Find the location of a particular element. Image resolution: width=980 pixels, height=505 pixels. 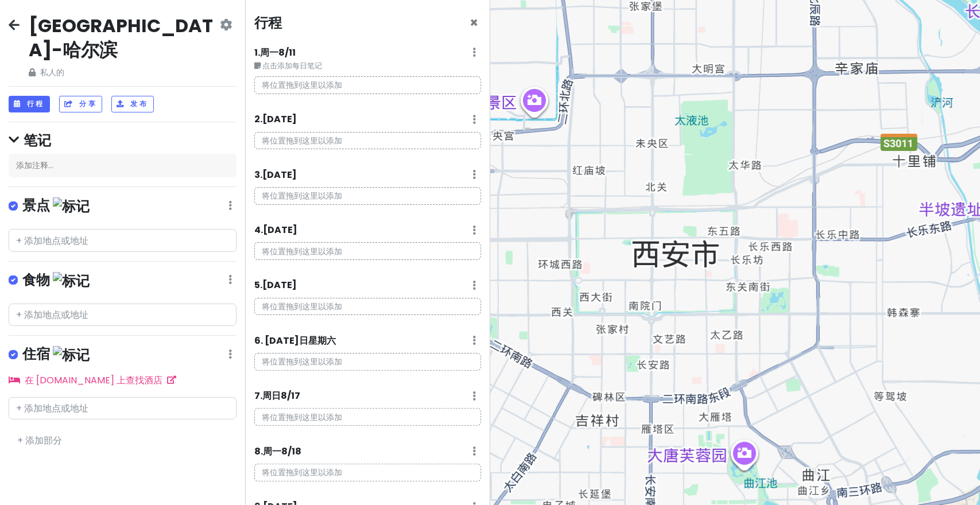

font: 2 is located at coordinates (257, 119).